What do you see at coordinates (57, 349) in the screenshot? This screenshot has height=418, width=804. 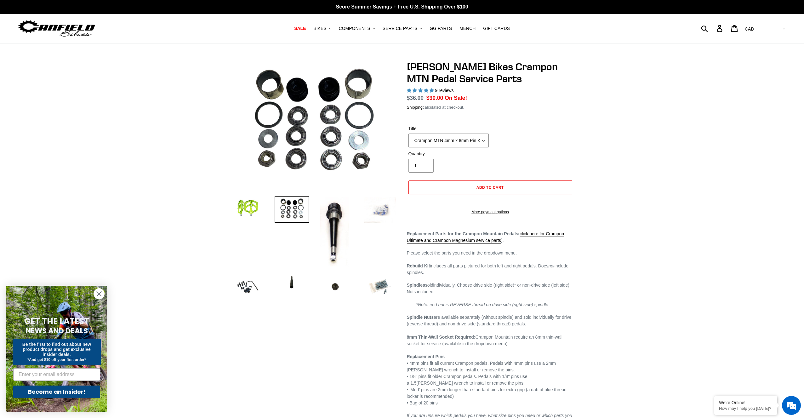 I see `span: Be the first to find out about new product drops and get exclusive insider deals.` at bounding box center [57, 349].